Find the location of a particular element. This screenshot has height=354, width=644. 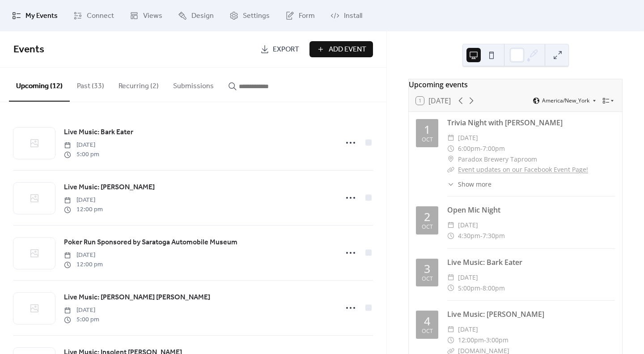

button: Past (33) is located at coordinates (90, 84).